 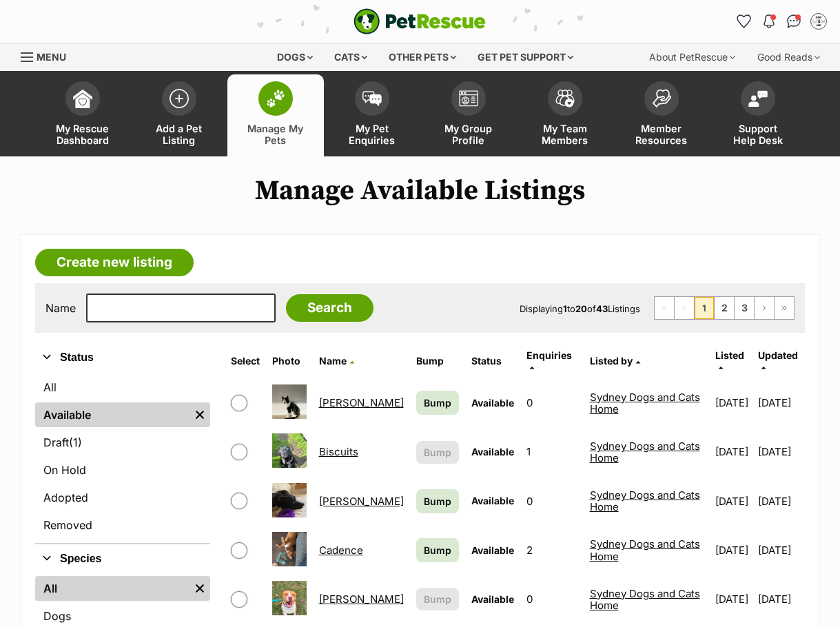 I want to click on img: add-pet-listing-icon-0afa8454b4691262ce3f59096e99ab1cd57d4a30225e0717b998d2c9b9846f56.svg, so click(x=179, y=98).